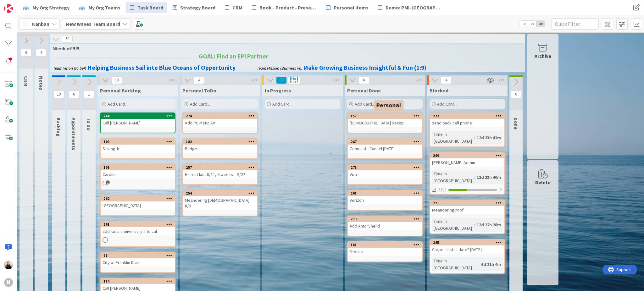  What do you see at coordinates (138, 255) in the screenshot?
I see `div: 61` at bounding box center [138, 255].